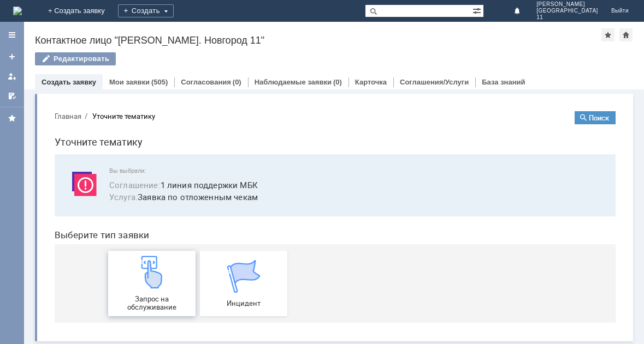 Image resolution: width=644 pixels, height=344 pixels. I want to click on button: Главная, so click(22, 14).